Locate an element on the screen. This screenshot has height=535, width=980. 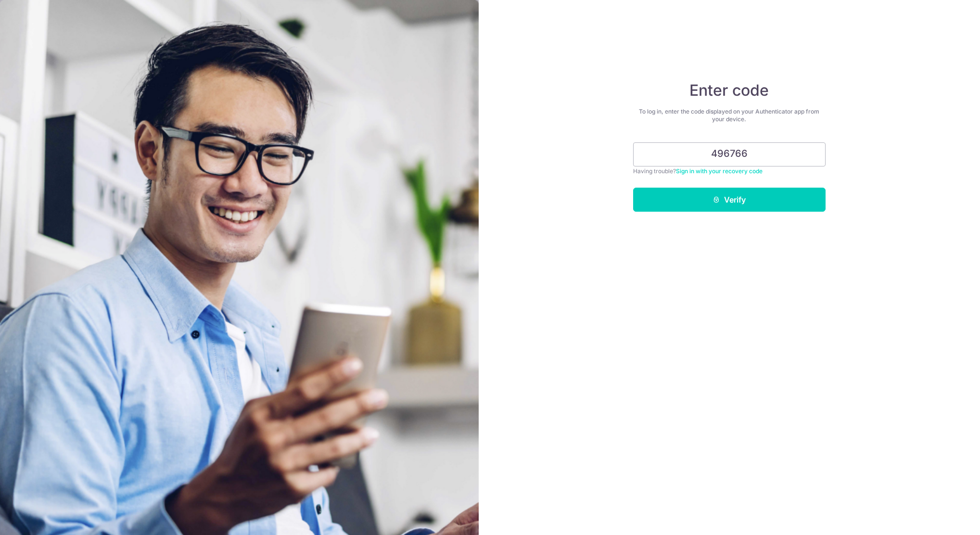
div: Having trouble? is located at coordinates (729, 172).